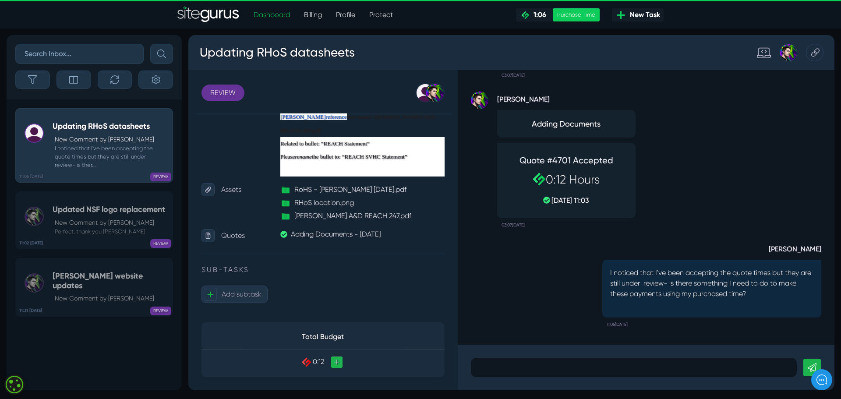 The height and width of the screenshot is (399, 841). I want to click on h2: How can we help?, so click(88, 76).